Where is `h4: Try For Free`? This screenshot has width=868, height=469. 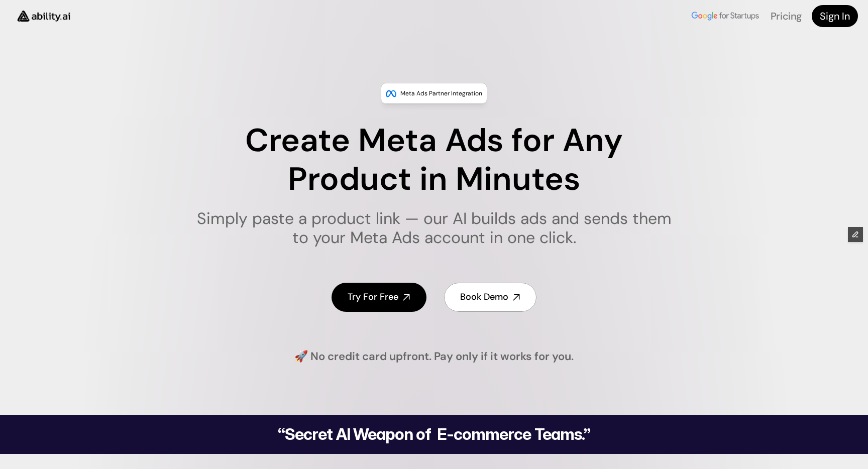 h4: Try For Free is located at coordinates (373, 297).